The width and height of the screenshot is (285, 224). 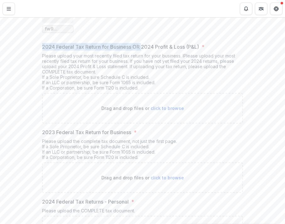 I want to click on p: 2023 Federal Tax Return for Business, so click(x=87, y=132).